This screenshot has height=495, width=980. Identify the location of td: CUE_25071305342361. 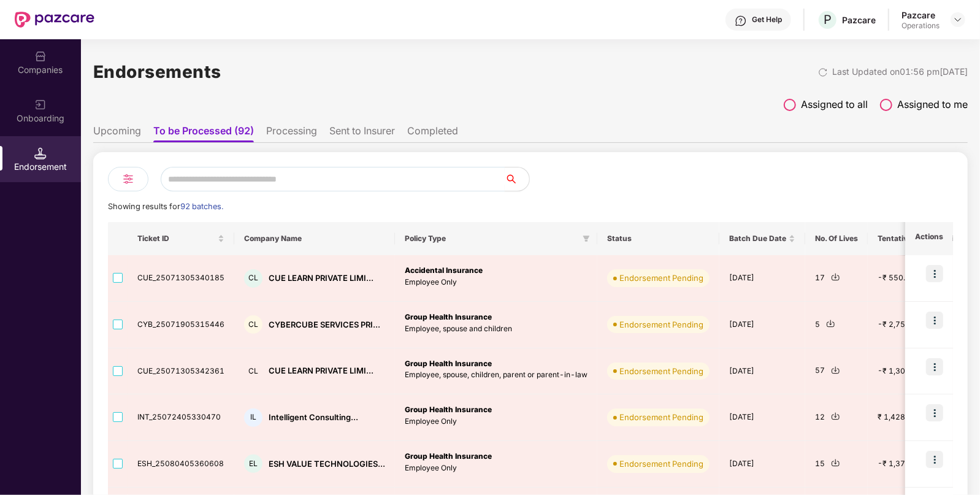
(181, 372).